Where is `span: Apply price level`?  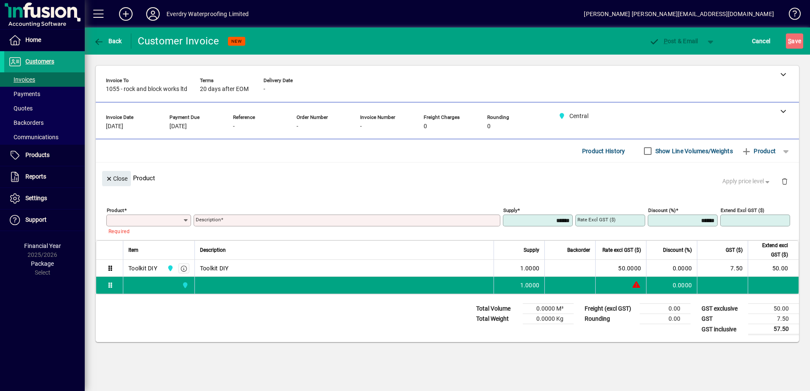 span: Apply price level is located at coordinates (747, 181).